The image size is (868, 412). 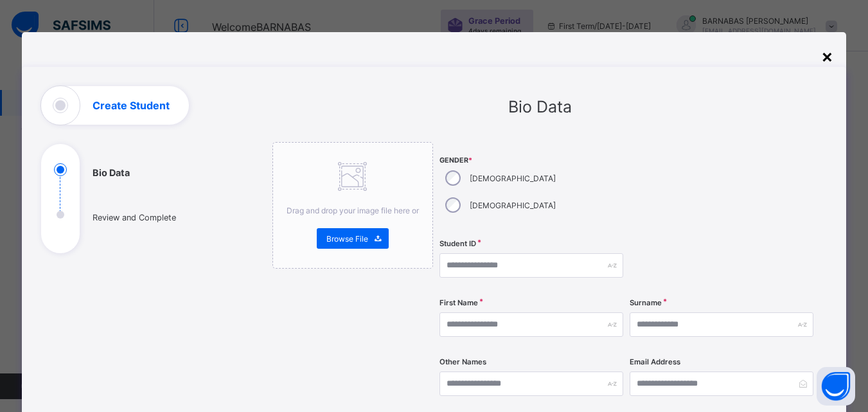 I want to click on label: Student ID, so click(x=458, y=244).